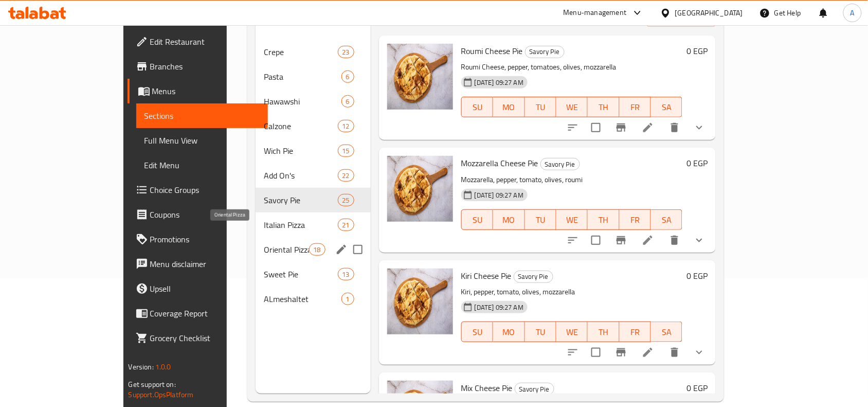 This screenshot has width=868, height=407. What do you see at coordinates (205, 67) in the screenshot?
I see `span: Branches` at bounding box center [205, 67].